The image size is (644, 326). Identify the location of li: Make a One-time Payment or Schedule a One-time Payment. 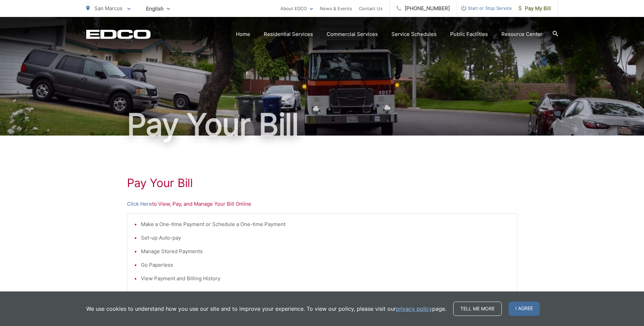
(325, 224).